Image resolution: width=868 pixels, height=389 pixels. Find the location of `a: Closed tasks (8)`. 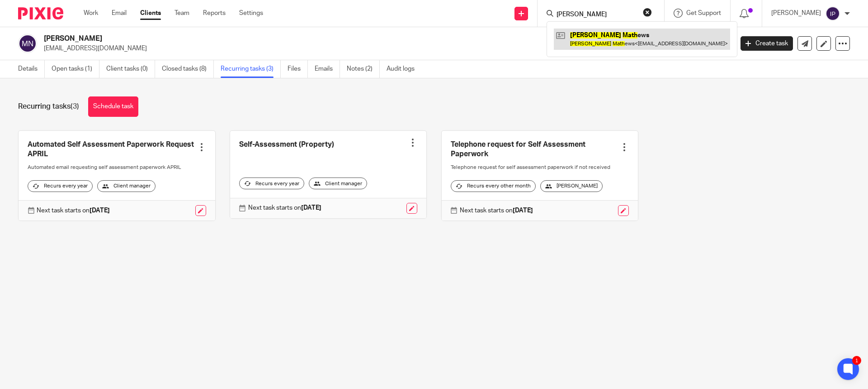

a: Closed tasks (8) is located at coordinates (188, 69).